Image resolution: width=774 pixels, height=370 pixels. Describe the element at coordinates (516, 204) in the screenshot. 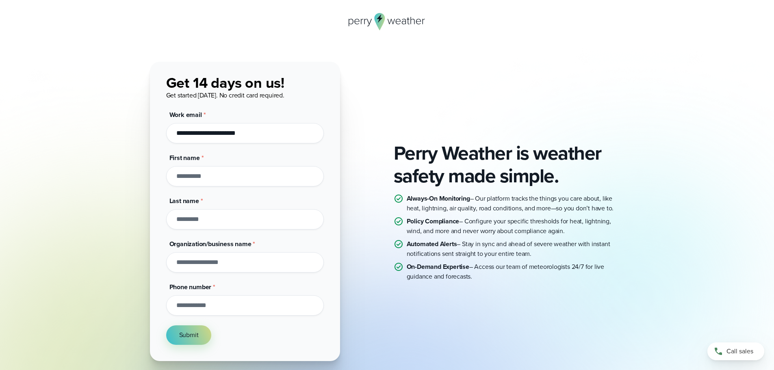

I see `p: – Our platform tracks the things you care about, like heat, lightning, air quality, road conditio...` at that location.